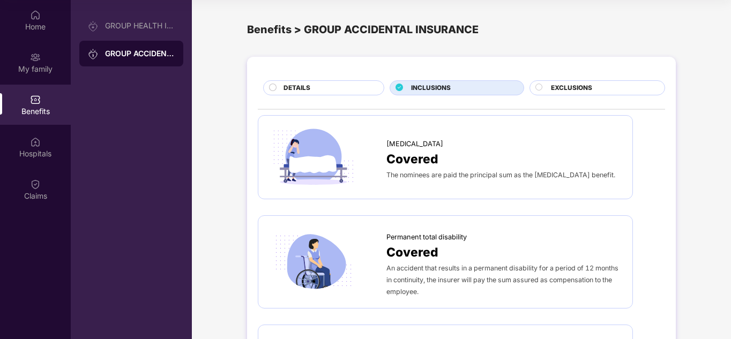  Describe the element at coordinates (297, 88) in the screenshot. I see `span: DETAILS` at that location.